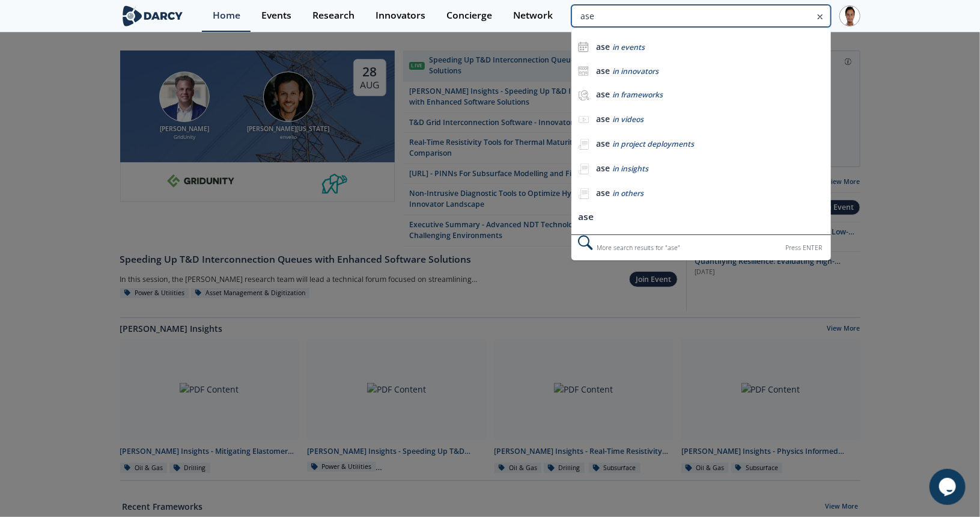 Image resolution: width=980 pixels, height=517 pixels. I want to click on span: in innovators, so click(635, 71).